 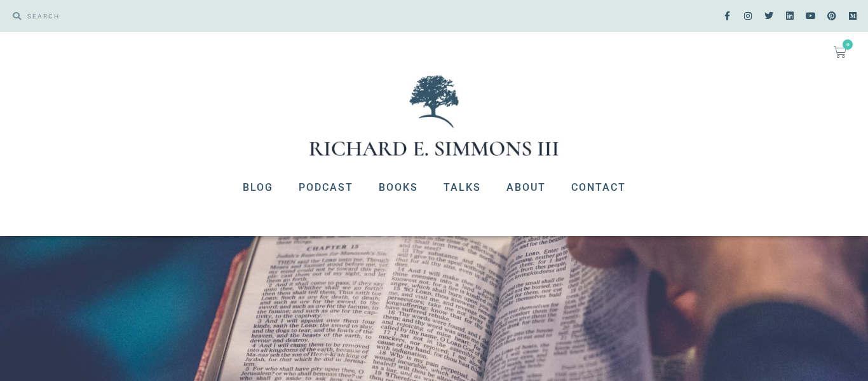 I want to click on a: Blog, so click(x=258, y=187).